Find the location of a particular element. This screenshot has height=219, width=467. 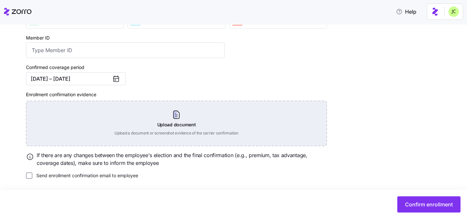

input: Type Member ID is located at coordinates (125, 50).